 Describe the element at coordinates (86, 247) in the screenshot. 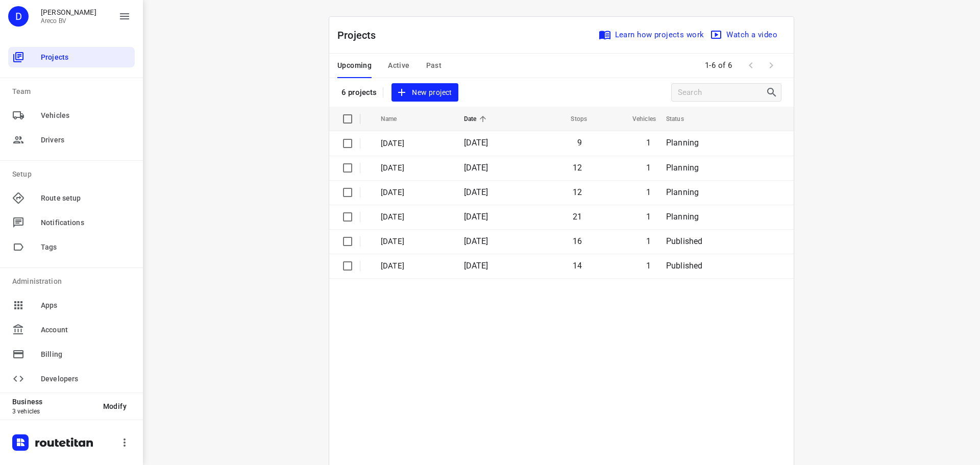

I see `span: Tags` at that location.